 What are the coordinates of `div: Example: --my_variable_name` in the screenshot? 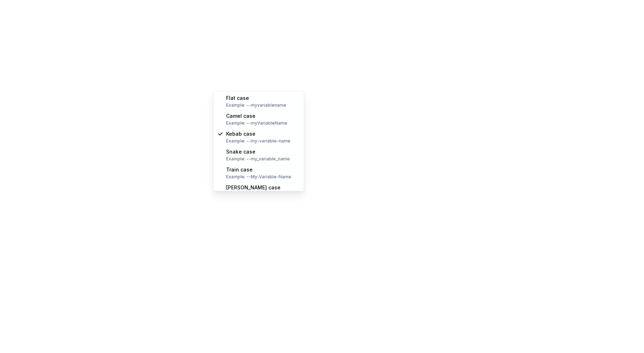 It's located at (258, 159).